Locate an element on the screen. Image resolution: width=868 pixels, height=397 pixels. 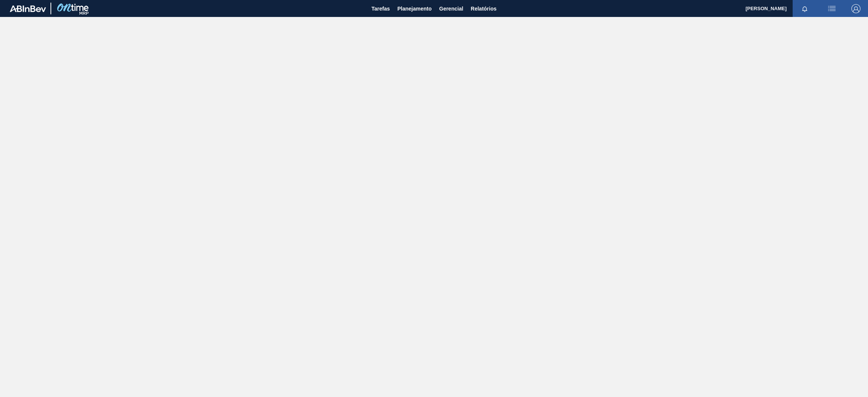
img: userActions is located at coordinates (832, 8).